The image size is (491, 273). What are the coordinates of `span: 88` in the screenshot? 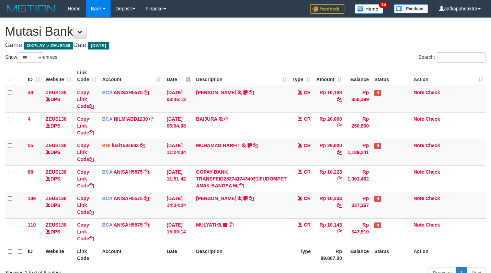 It's located at (31, 172).